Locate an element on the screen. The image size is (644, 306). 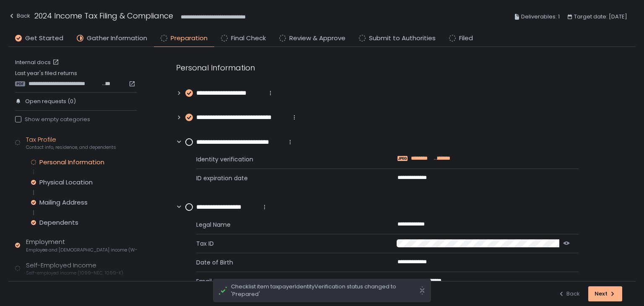
svg: close is located at coordinates (422, 291).